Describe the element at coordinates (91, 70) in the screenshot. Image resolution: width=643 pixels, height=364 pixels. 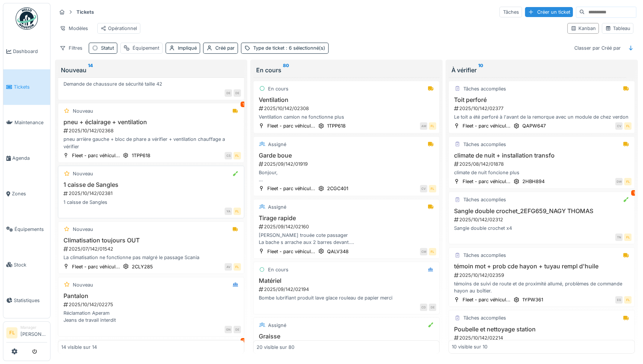
I see `sup: 14` at that location.